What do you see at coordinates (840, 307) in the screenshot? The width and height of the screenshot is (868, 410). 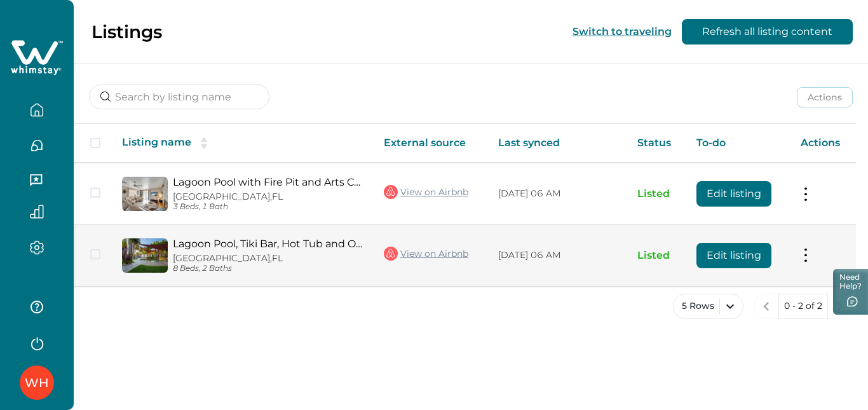 I see `button: next page` at bounding box center [840, 307].